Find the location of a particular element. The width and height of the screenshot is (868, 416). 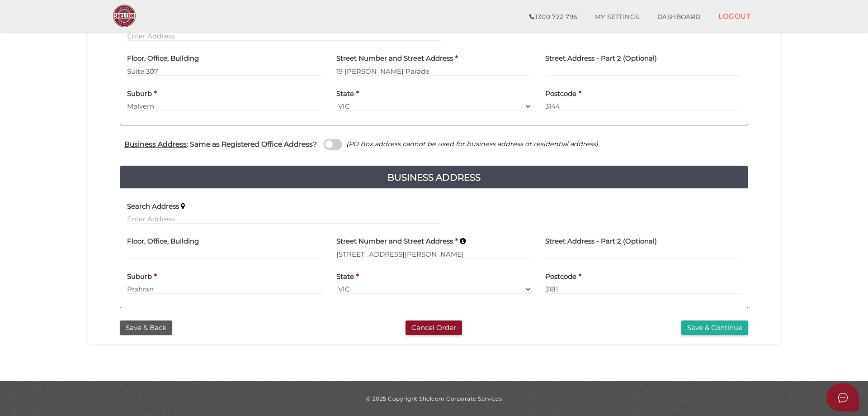

a: 1300 722 796 is located at coordinates (553, 17).